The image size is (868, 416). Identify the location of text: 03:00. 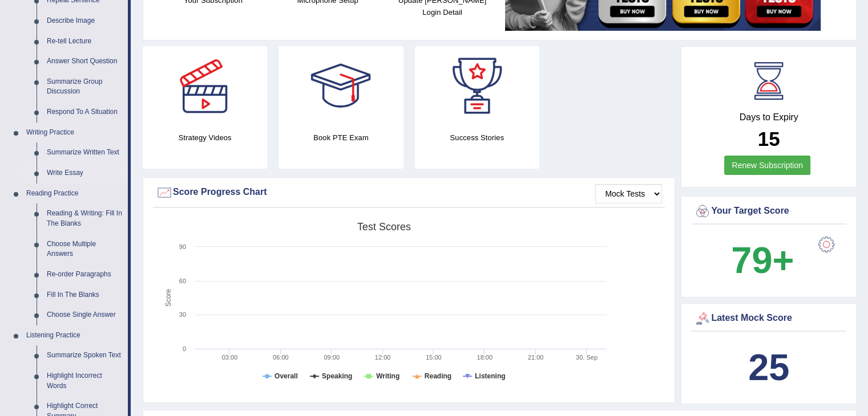
(230, 357).